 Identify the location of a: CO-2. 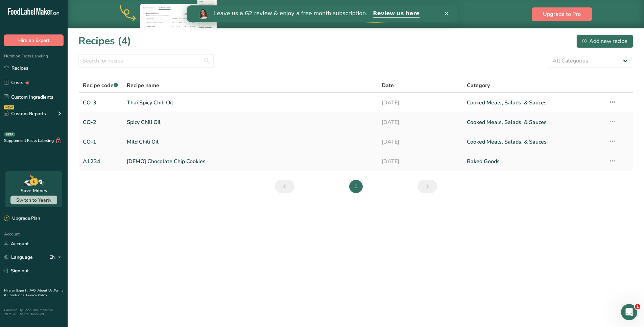
(101, 122).